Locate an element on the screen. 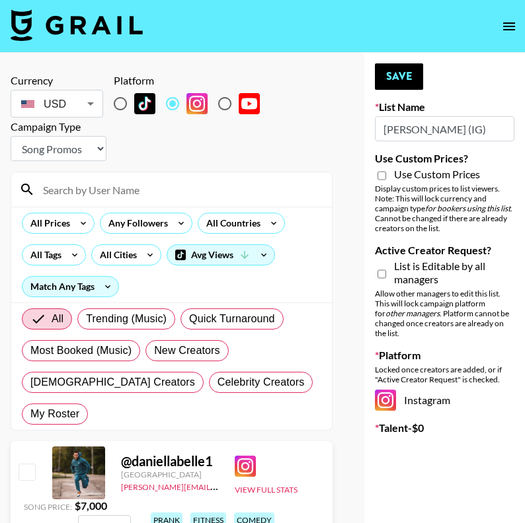 This screenshot has height=523, width=525. img: YouTube is located at coordinates (249, 104).